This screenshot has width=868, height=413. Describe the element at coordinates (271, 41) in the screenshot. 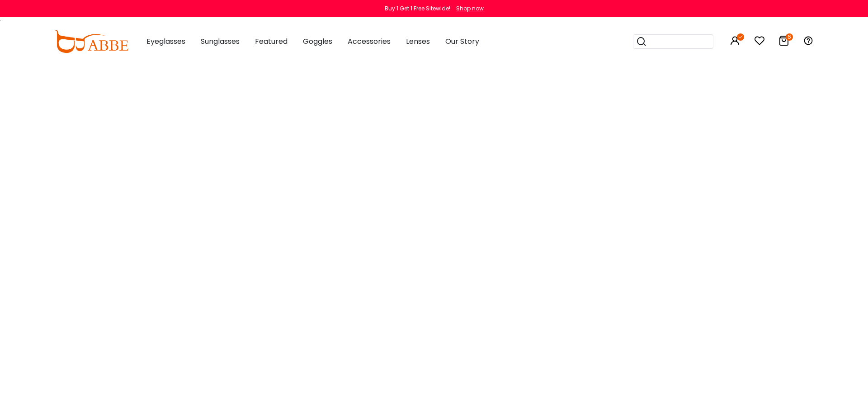

I see `span: Featured` at that location.